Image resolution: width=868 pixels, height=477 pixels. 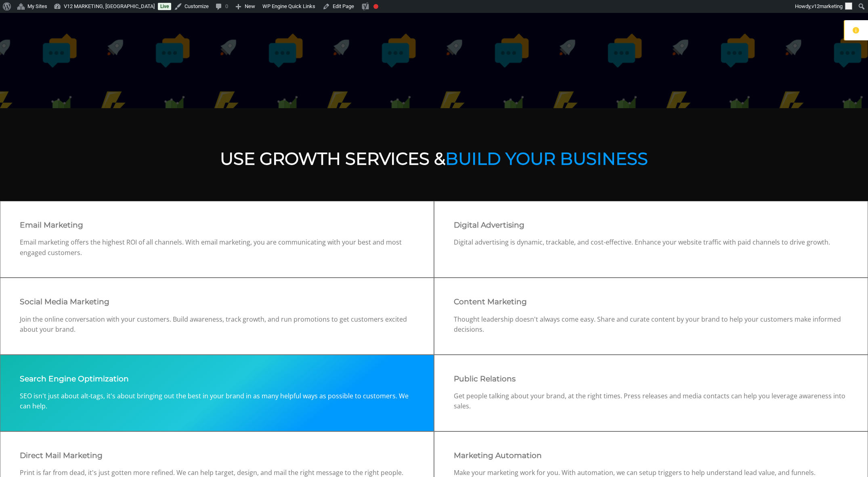 What do you see at coordinates (650, 316) in the screenshot?
I see `a: Content Marketing Thought leadership doesn't always come easy. Share and curate content by your b...` at bounding box center [650, 316].